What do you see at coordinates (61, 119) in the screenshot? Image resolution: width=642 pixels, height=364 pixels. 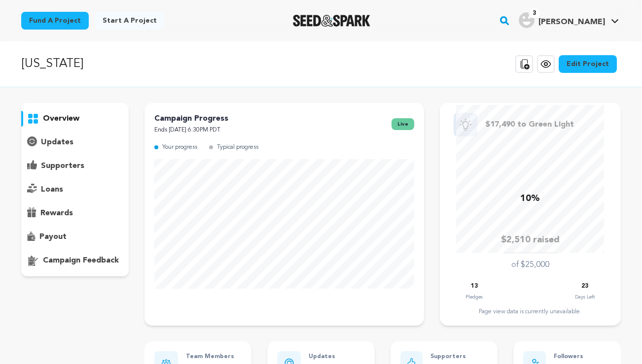 I see `p: overview` at bounding box center [61, 119].